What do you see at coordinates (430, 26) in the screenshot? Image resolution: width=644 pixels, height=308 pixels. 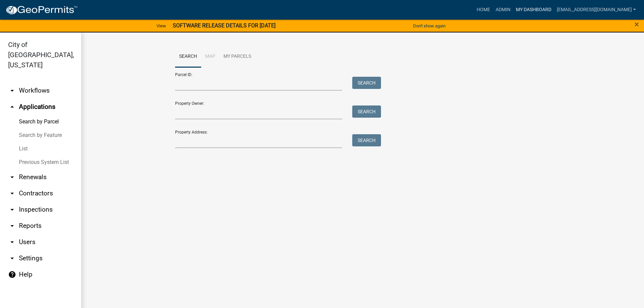 I see `button: Don't show again` at bounding box center [430, 26].